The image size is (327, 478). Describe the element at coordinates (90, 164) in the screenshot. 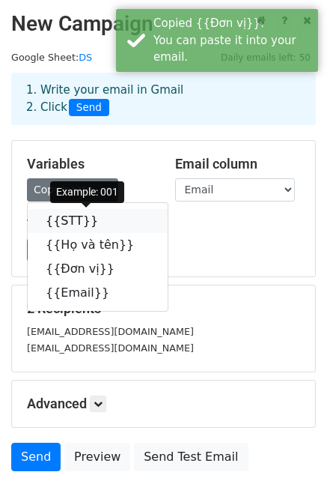

I see `h5: Variables` at that location.